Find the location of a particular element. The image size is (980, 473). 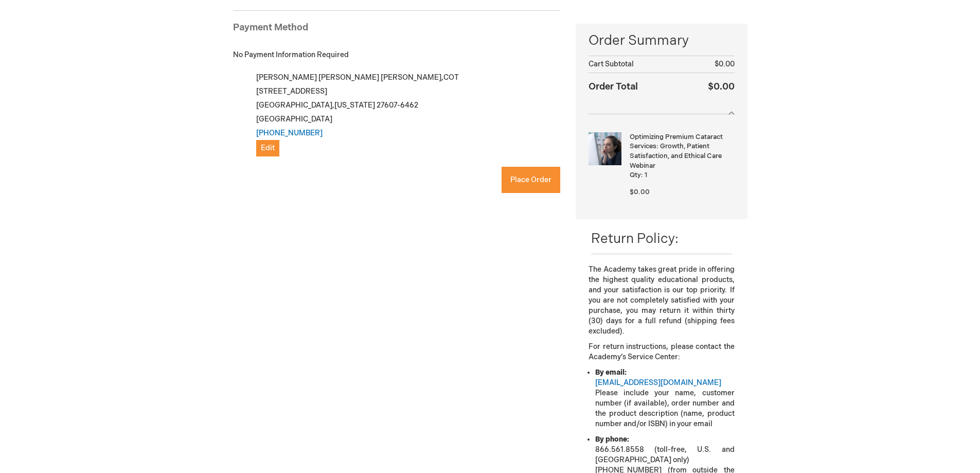

span: Order Summary is located at coordinates (661, 43).